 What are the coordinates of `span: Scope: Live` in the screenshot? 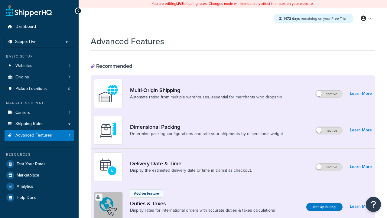 It's located at (26, 42).